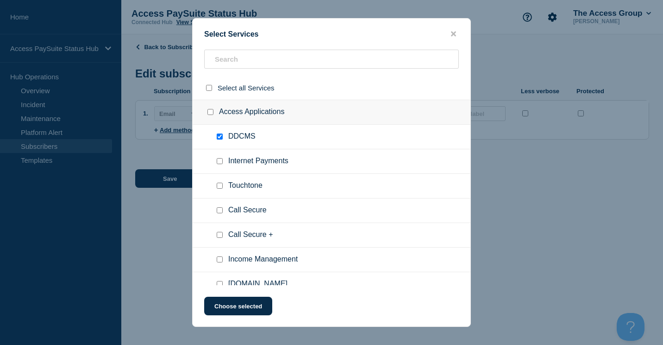  What do you see at coordinates (220, 210) in the screenshot?
I see `input: Call Secure checkbox` at bounding box center [220, 210].